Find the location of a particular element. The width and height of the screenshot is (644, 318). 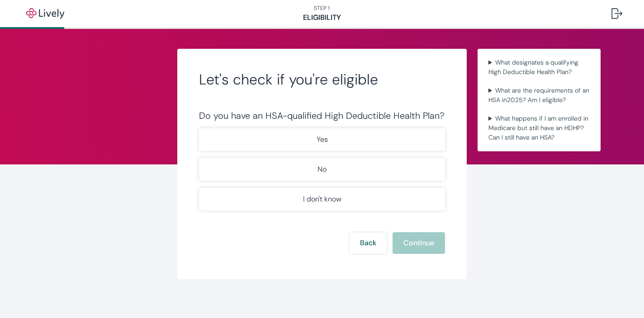

p: Yes is located at coordinates (322, 140).